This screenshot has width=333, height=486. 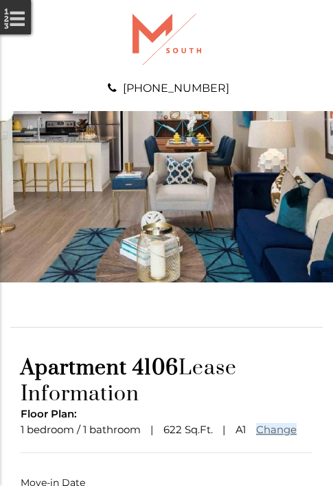 What do you see at coordinates (198, 429) in the screenshot?
I see `span: Sq.Ft.` at bounding box center [198, 429].